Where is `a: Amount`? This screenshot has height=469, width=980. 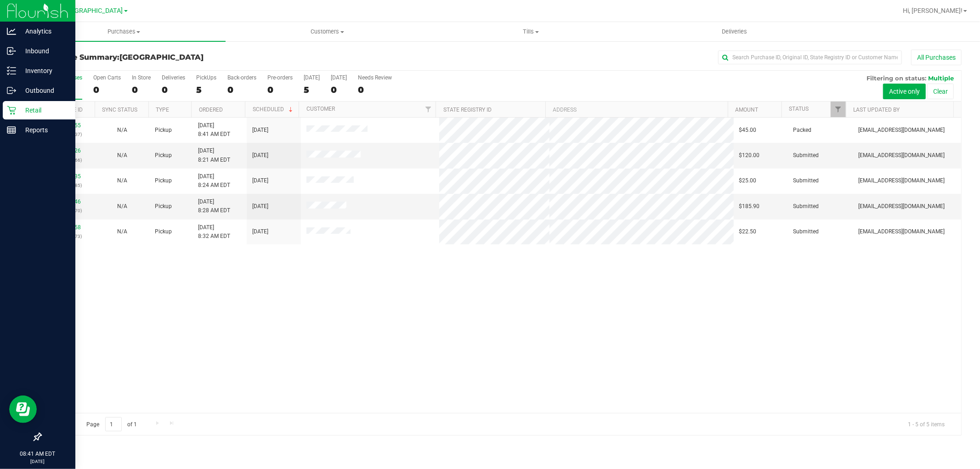 a: Amount is located at coordinates (747, 110).